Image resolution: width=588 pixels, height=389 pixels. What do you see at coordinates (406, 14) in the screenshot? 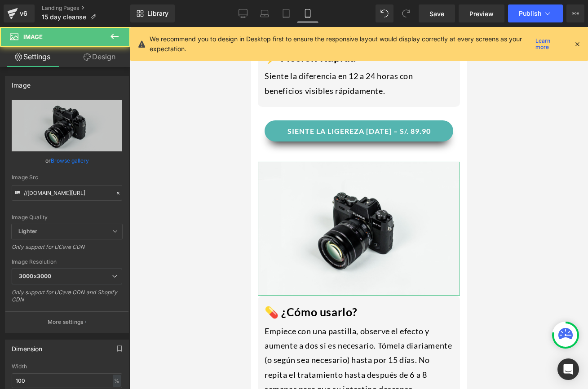
I see `button: Redo` at bounding box center [406, 14].